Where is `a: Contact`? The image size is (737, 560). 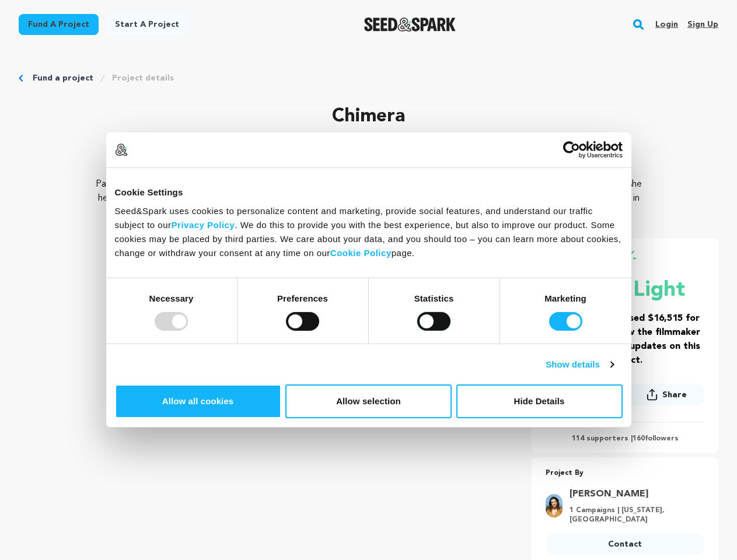 a: Contact is located at coordinates (625, 545).